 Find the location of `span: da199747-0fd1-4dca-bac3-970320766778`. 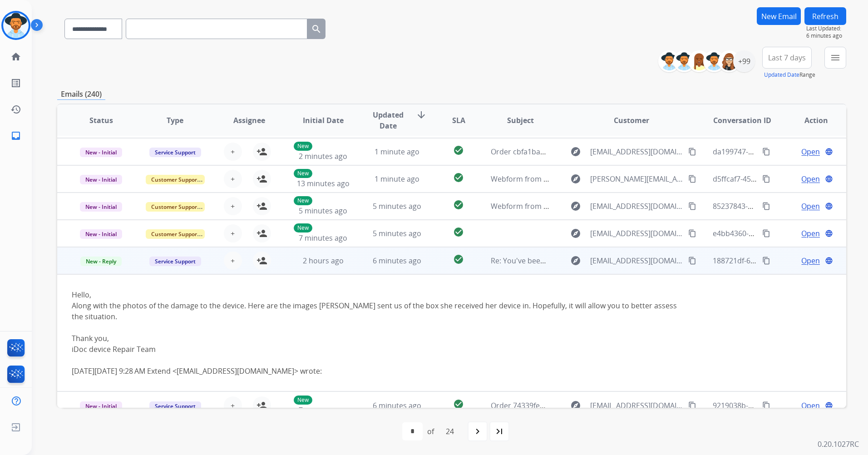

span: da199747-0fd1-4dca-bac3-970320766778 is located at coordinates (782, 152).